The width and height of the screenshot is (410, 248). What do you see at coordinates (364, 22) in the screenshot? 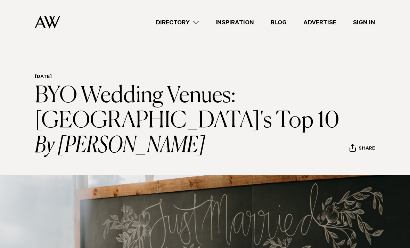
I see `a: Sign In` at bounding box center [364, 22].